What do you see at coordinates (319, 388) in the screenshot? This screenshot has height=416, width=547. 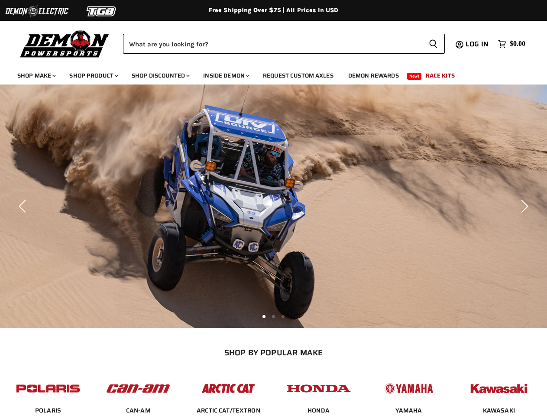 I see `img: POPULAR_MAKE_logo_4_4923a504-4bac-4306-a1be-165a52280178.jpg` at bounding box center [319, 388].